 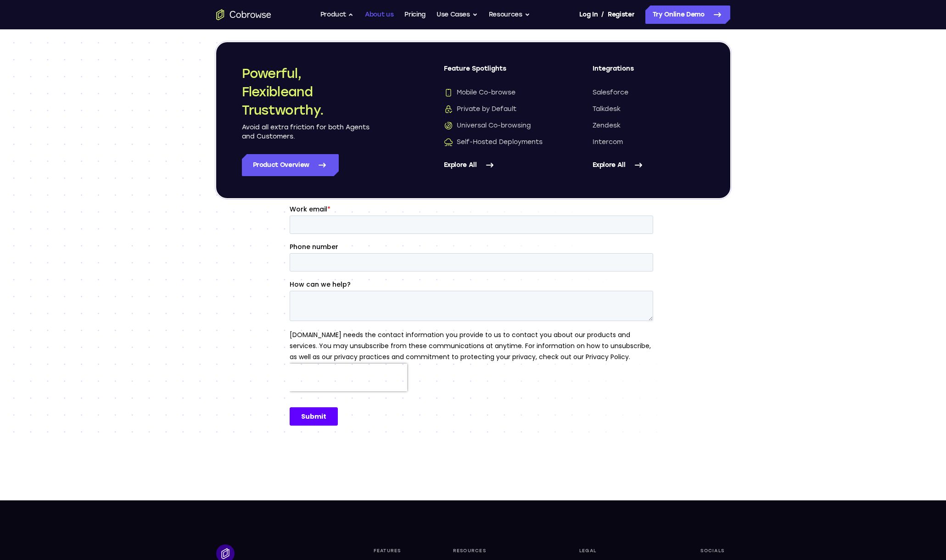 I want to click on img: Private by Default, so click(x=449, y=109).